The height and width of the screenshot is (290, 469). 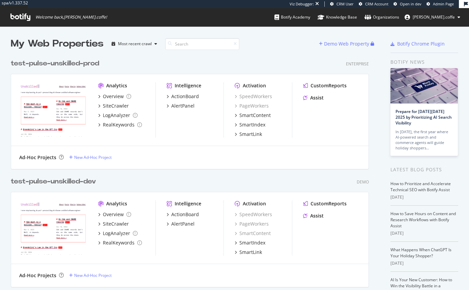 I want to click on a: Botify Academy, so click(x=292, y=17).